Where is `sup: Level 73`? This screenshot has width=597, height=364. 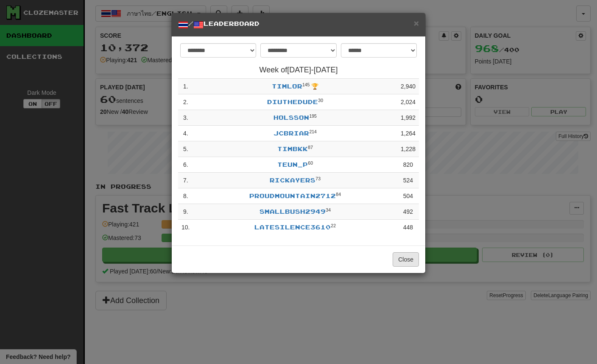
sup: Level 73 is located at coordinates (318, 178).